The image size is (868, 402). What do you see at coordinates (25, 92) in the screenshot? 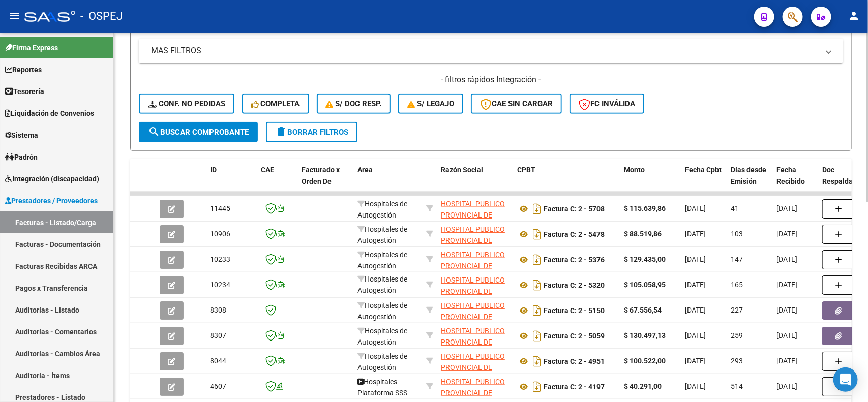
I see `span: Tesorería` at bounding box center [25, 92].